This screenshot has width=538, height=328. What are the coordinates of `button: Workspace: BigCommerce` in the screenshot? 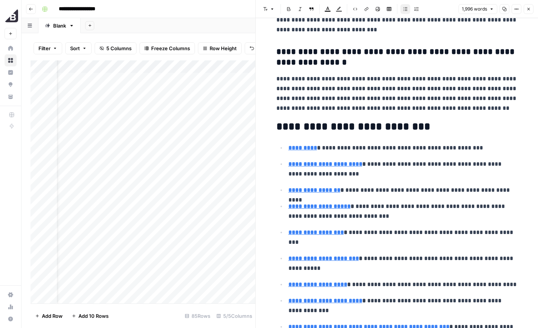 It's located at (11, 15).